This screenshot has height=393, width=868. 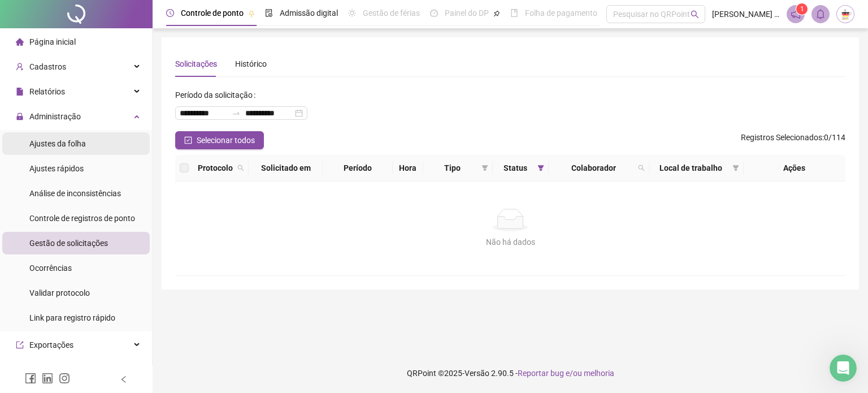 What do you see at coordinates (170, 13) in the screenshot?
I see `span: clock-circle` at bounding box center [170, 13].